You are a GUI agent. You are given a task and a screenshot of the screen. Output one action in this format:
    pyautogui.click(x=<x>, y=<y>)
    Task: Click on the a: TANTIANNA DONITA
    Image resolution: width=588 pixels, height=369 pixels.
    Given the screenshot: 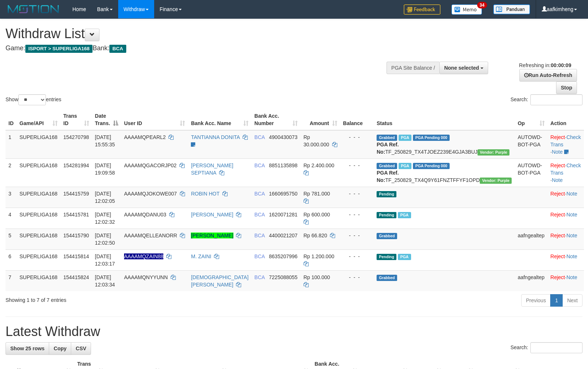 What is the action you would take?
    pyautogui.click(x=215, y=137)
    